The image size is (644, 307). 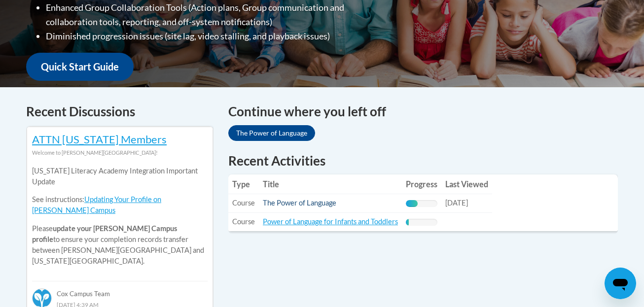 I want to click on p: See instructions:, so click(x=120, y=205).